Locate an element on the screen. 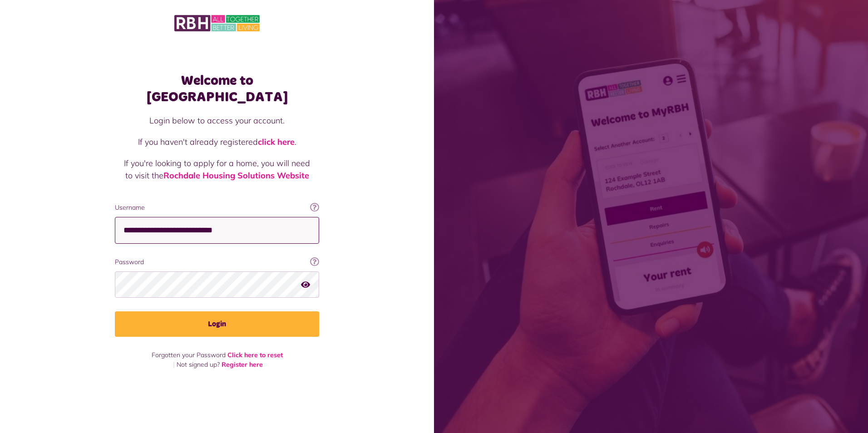 Image resolution: width=868 pixels, height=433 pixels. span: Not signed up? is located at coordinates (198, 365).